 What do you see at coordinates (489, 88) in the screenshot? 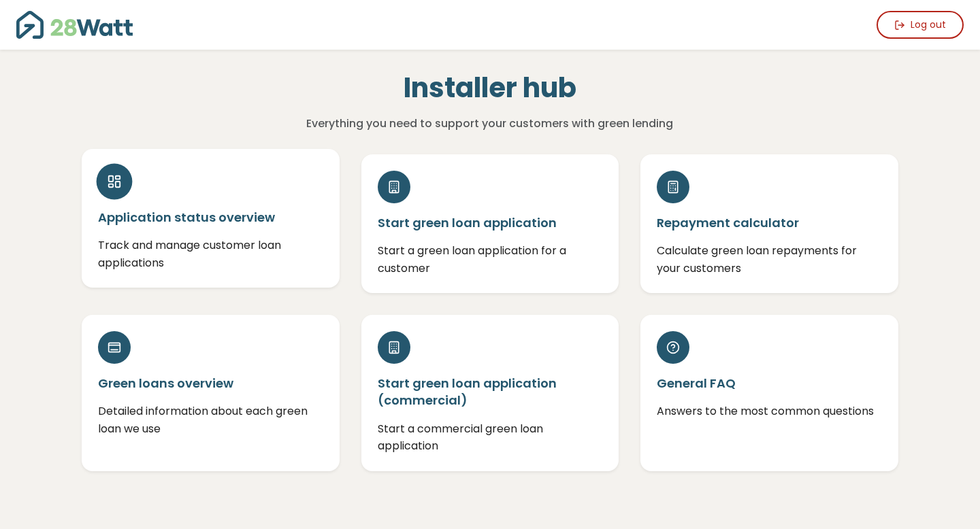
I see `h1: Installer hub` at bounding box center [489, 88].